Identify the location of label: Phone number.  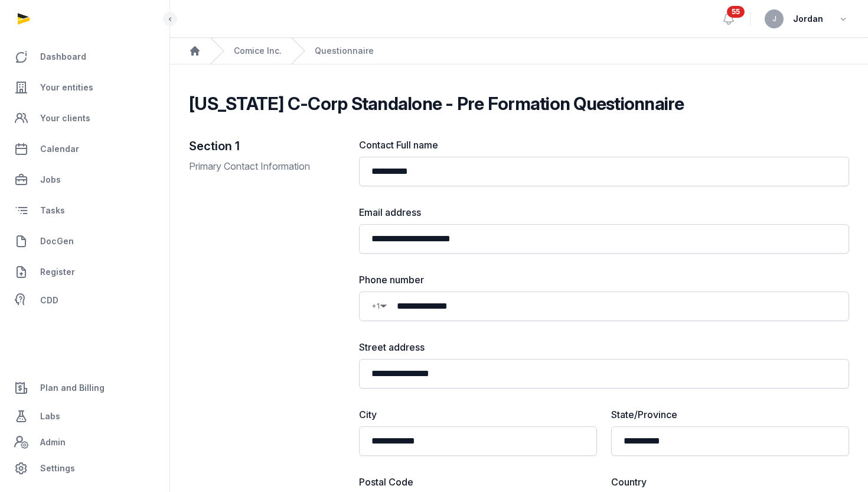
(604, 279).